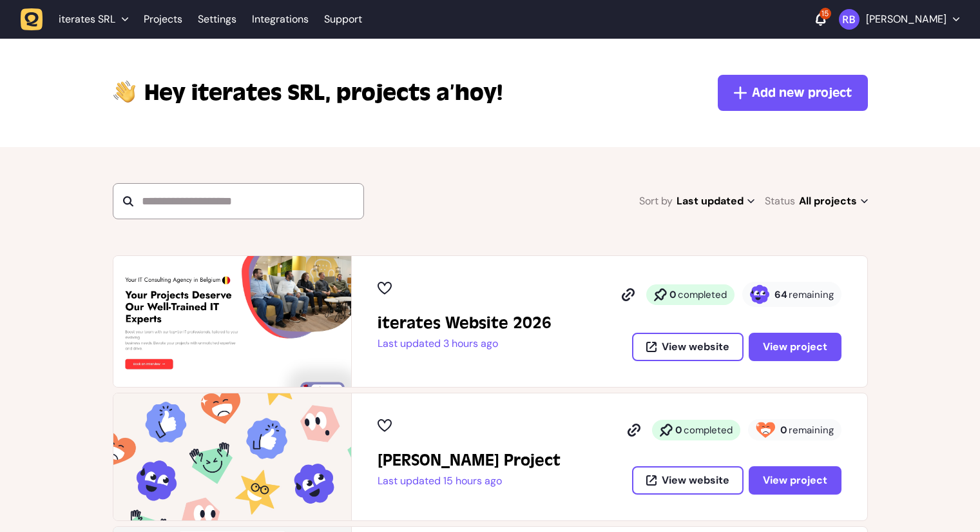  I want to click on p: Last updated 3 hours ago, so click(464, 343).